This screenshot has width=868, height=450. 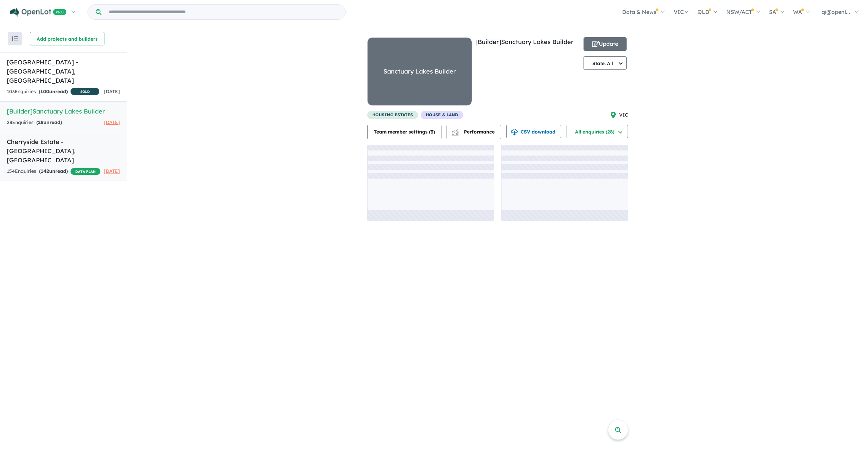 What do you see at coordinates (223, 12) in the screenshot?
I see `input: Try estate name, suburb, builder or developer` at bounding box center [223, 12].